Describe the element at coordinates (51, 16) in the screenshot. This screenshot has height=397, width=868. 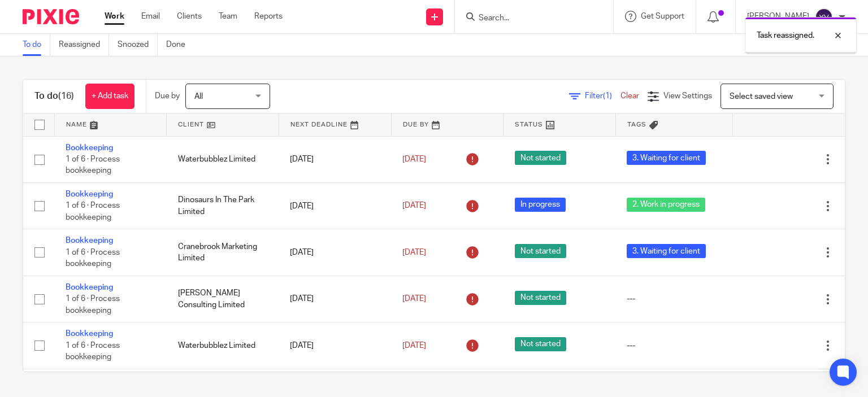
I see `img: Pixie` at that location.